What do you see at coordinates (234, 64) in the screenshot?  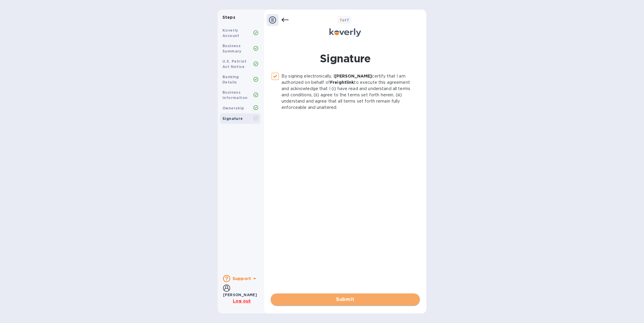 I see `b: U.S. Patriot Act Notice` at bounding box center [234, 64].